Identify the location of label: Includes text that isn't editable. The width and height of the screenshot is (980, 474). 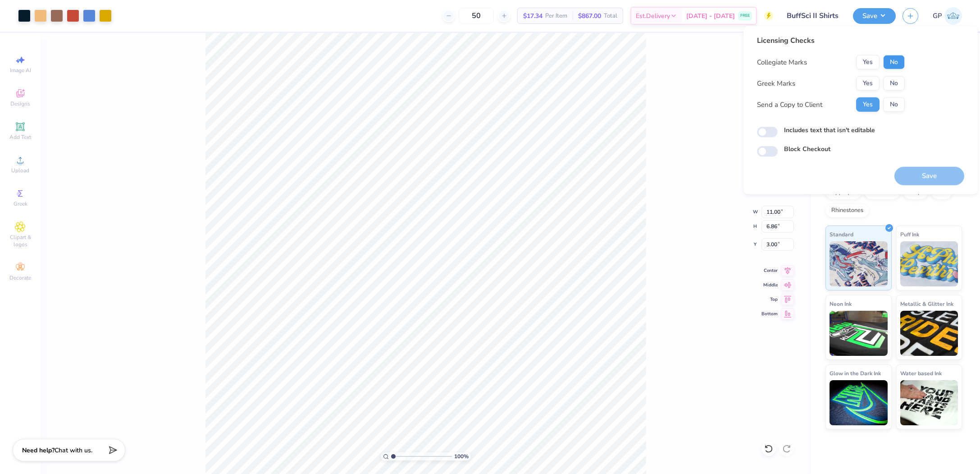
(829, 130).